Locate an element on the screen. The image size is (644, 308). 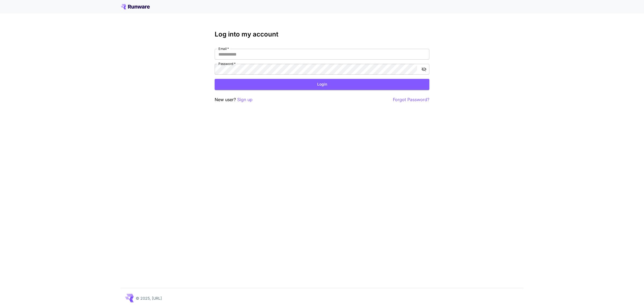
button: Sign up is located at coordinates (245, 99).